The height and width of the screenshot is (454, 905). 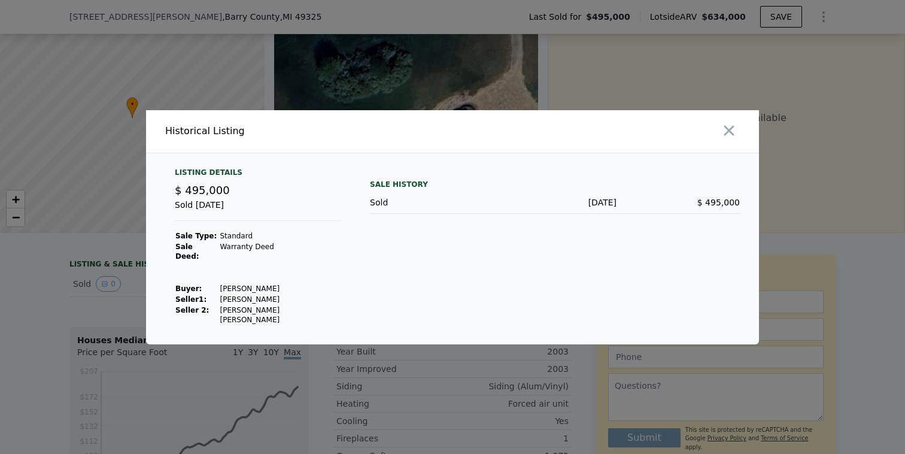 I want to click on strong: Sale Type:, so click(x=196, y=236).